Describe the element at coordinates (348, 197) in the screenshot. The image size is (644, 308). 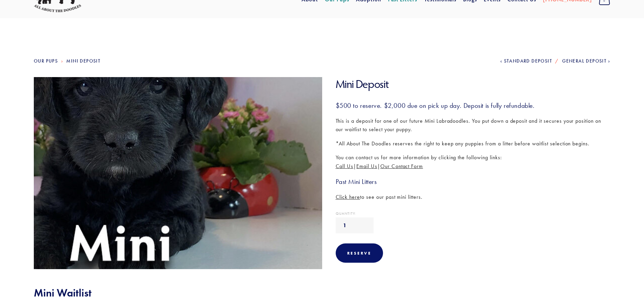
I see `a: Click here` at that location.